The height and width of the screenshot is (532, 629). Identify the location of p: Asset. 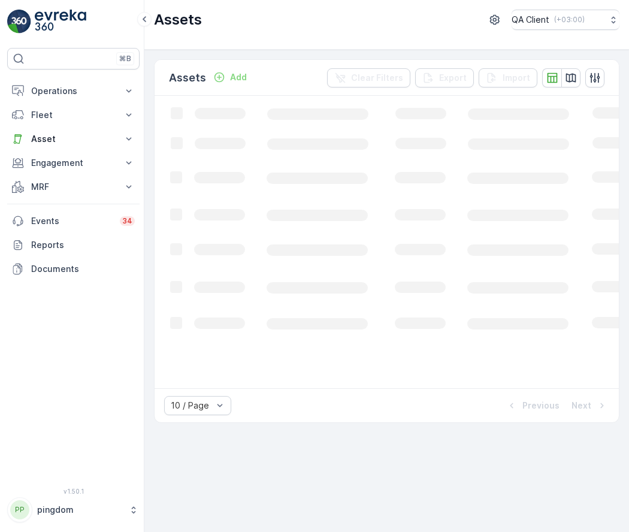
(73, 139).